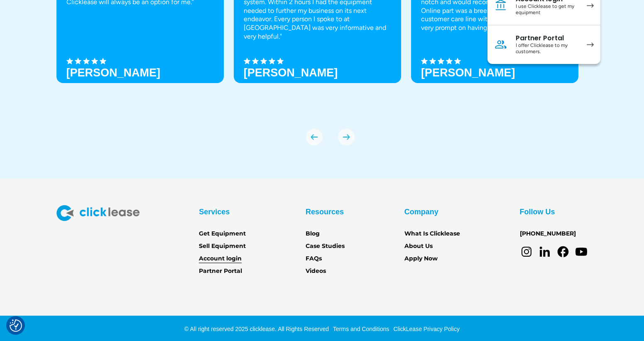  I want to click on a: Terms and Conditions, so click(360, 329).